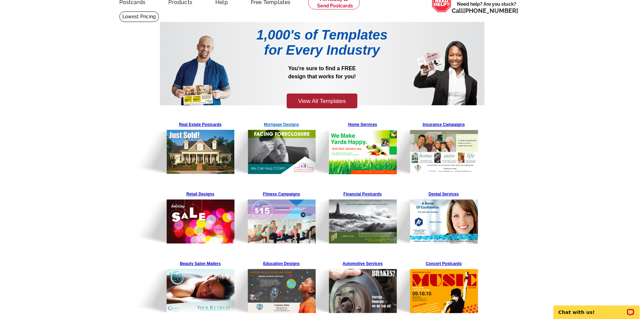 Image resolution: width=644 pixels, height=319 pixels. Describe the element at coordinates (346, 286) in the screenshot. I see `img: Pre-Template-Landing%20Page_v1_Automotive.png` at that location.